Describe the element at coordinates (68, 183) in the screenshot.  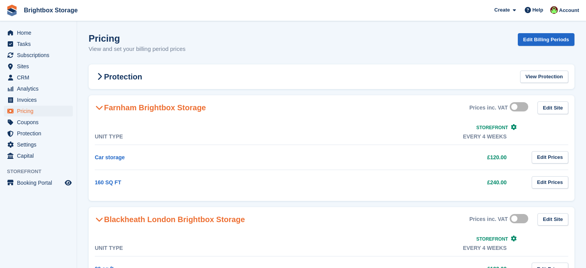
I see `a: Preview store` at that location.